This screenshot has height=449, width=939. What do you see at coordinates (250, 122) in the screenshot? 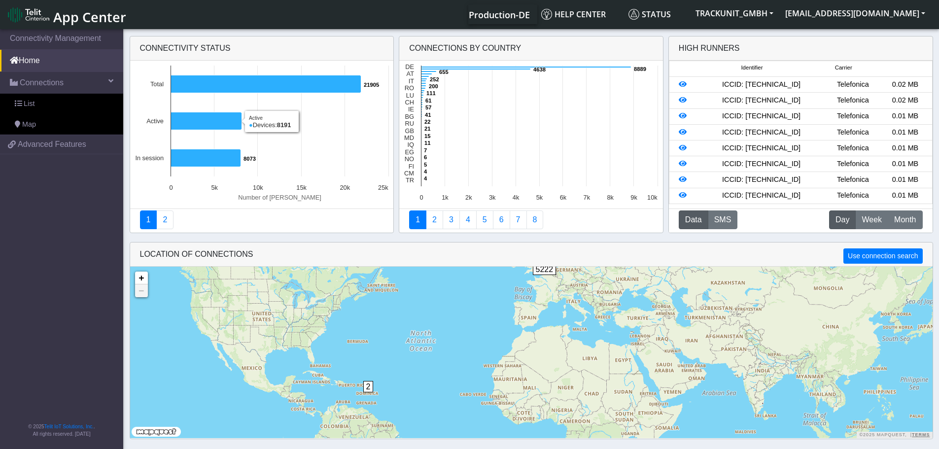
I see `text: 8191` at bounding box center [250, 122].